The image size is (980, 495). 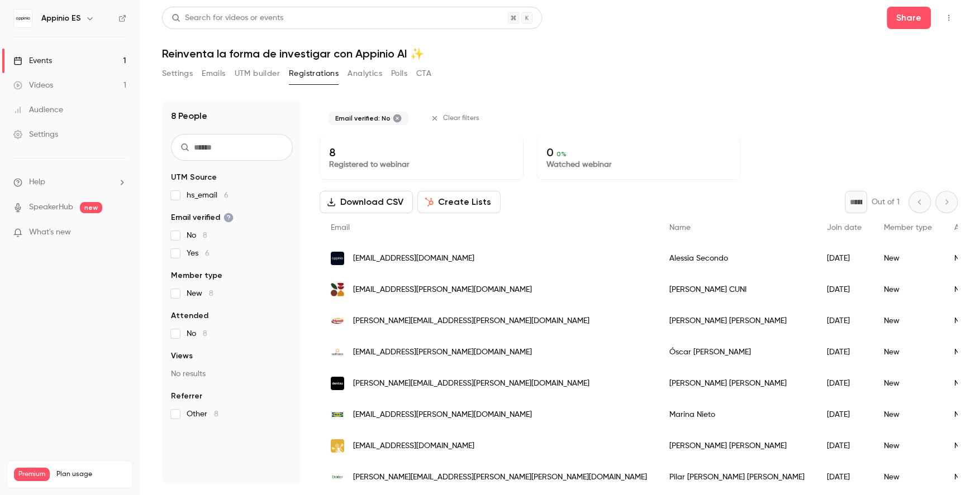 I want to click on span: Email verified: No, so click(x=363, y=118).